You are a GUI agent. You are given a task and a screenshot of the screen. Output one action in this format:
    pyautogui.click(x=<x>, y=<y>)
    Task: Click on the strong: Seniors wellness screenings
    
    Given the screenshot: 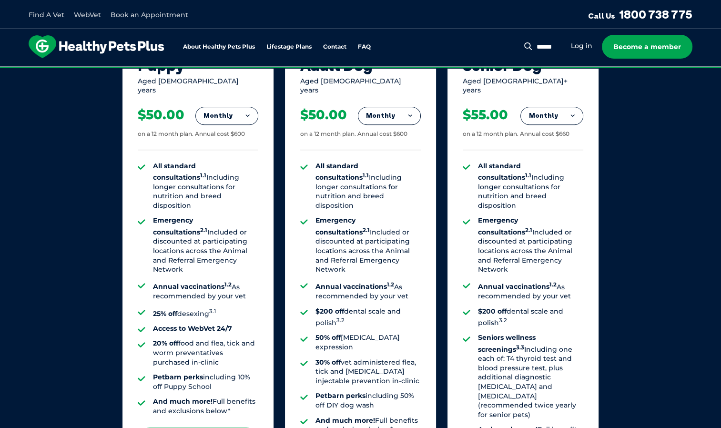 What is the action you would take?
    pyautogui.click(x=507, y=343)
    